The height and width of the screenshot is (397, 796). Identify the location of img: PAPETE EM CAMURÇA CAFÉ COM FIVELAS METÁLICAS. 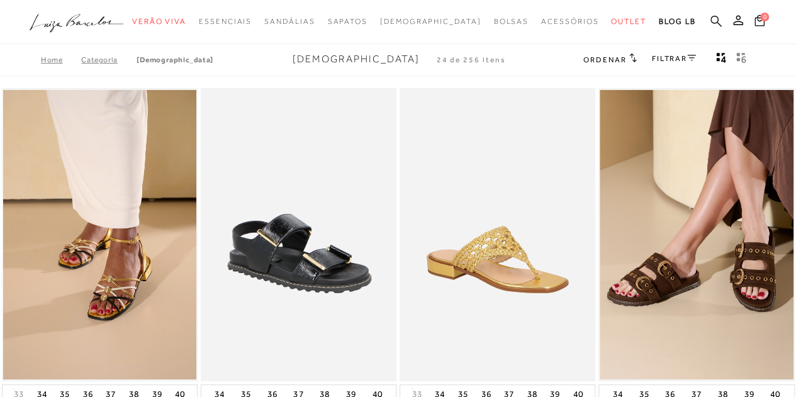
(696, 235).